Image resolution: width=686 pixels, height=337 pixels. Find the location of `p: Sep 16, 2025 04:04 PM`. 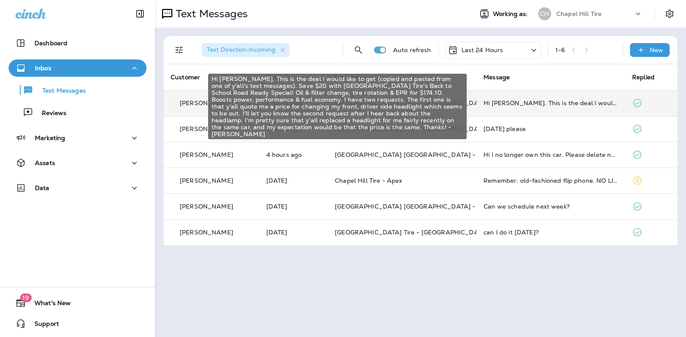

p: Sep 16, 2025 04:04 PM is located at coordinates (293, 180).